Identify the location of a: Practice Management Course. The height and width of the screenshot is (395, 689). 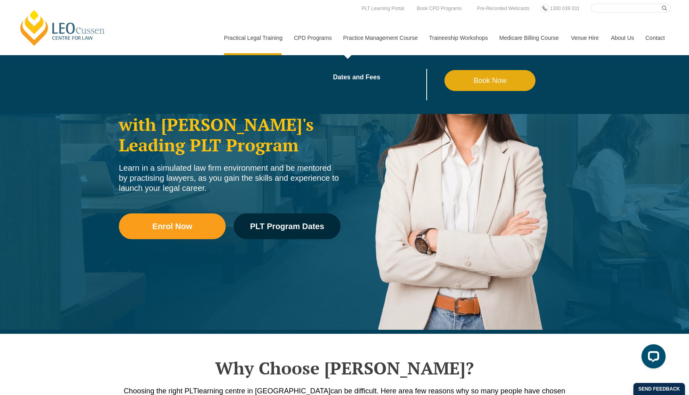
(380, 38).